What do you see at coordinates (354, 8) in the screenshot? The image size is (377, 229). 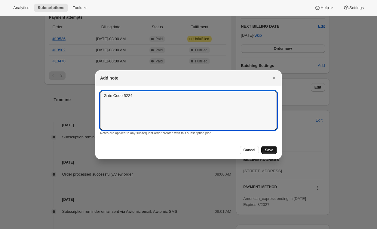 I see `button: Settings` at bounding box center [354, 8].